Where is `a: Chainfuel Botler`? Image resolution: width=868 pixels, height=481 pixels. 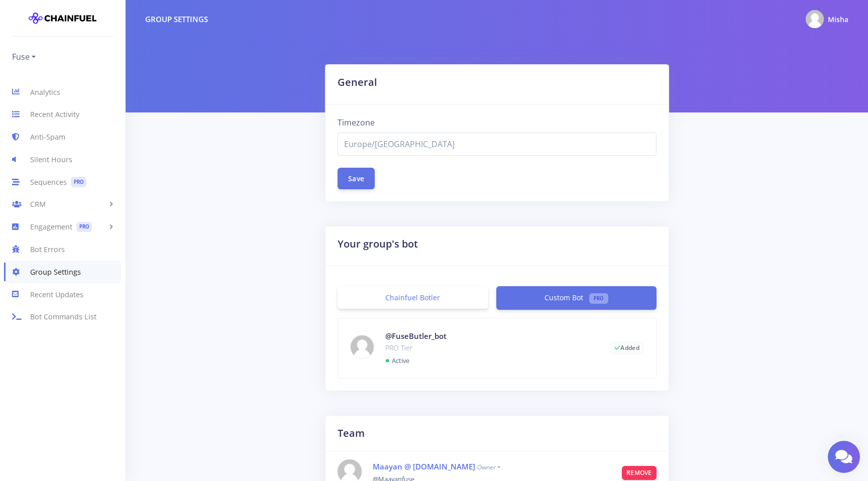 a: Chainfuel Botler is located at coordinates (413, 297).